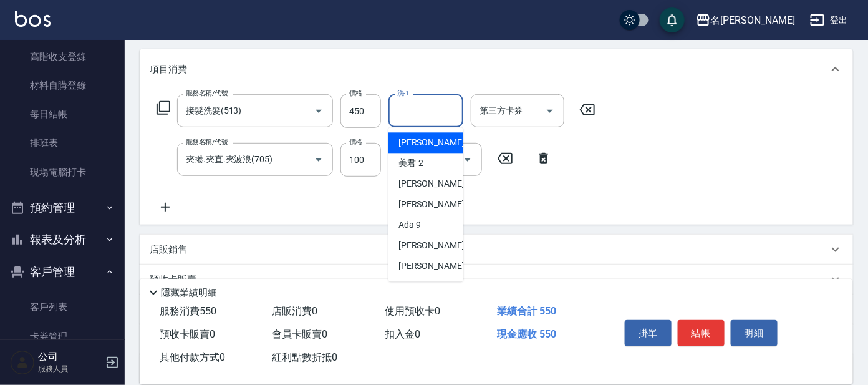  What do you see at coordinates (402, 334) in the screenshot?
I see `span: 扣入金 0` at bounding box center [402, 334].